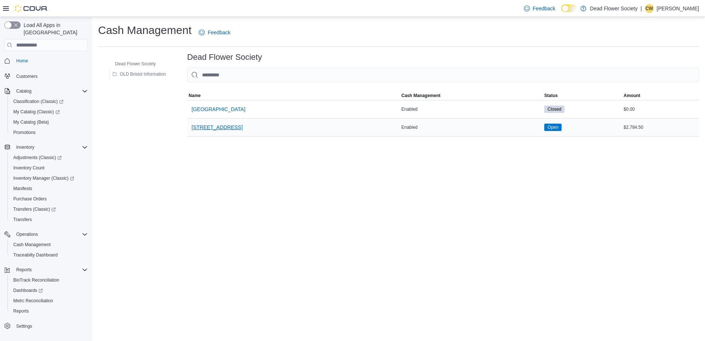 This screenshot has height=341, width=705. I want to click on span: Inventory, so click(51, 147).